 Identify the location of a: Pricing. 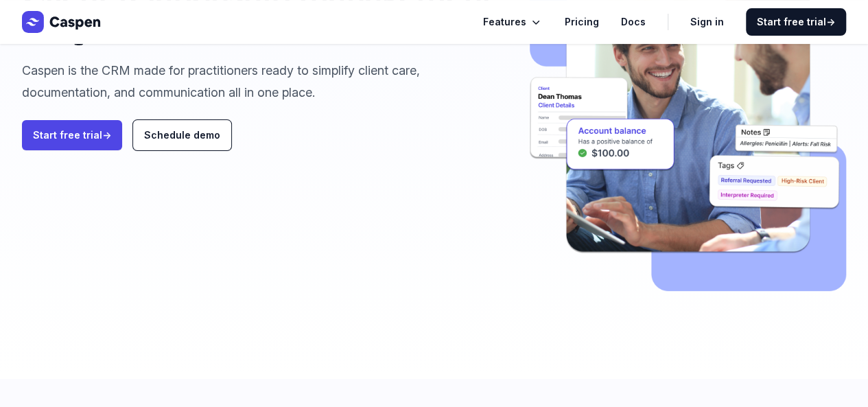
(582, 22).